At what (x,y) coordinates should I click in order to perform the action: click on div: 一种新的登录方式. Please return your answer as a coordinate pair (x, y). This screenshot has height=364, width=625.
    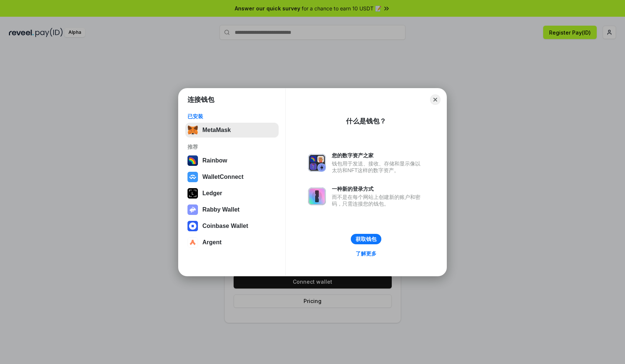
    Looking at the image, I should click on (378, 189).